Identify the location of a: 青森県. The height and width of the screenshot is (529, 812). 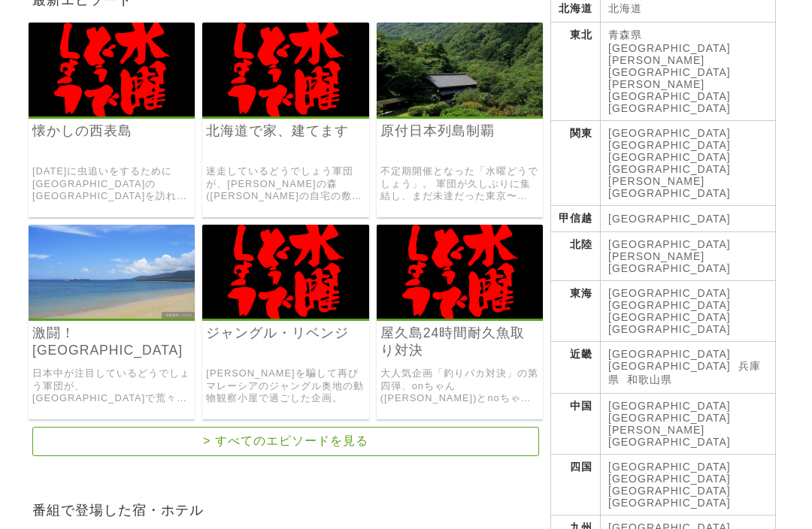
(625, 34).